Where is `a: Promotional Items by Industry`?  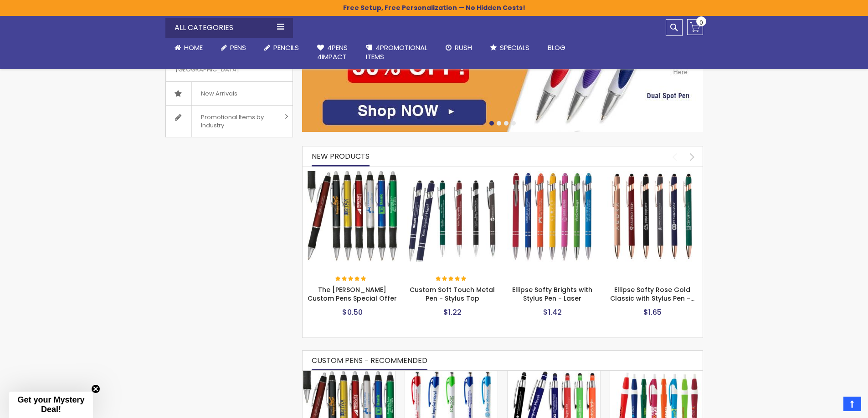 a: Promotional Items by Industry is located at coordinates (229, 121).